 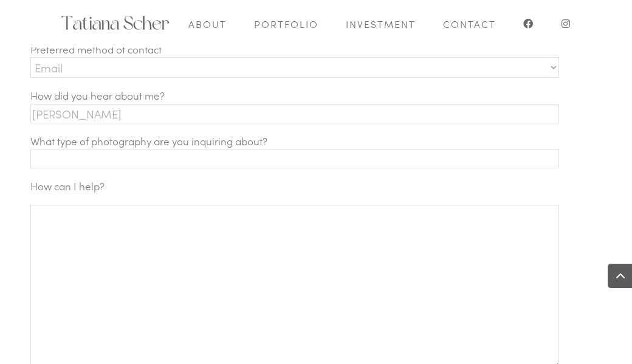 What do you see at coordinates (324, 110) in the screenshot?
I see `p: How did you hear about me?` at bounding box center [324, 110].